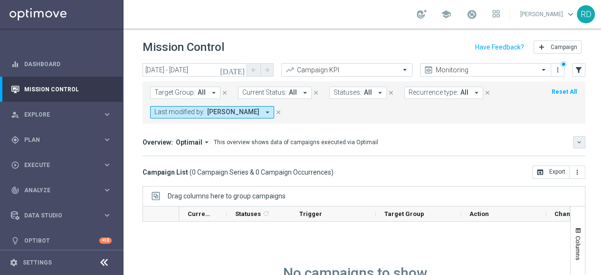 Image resolution: width=601 pixels, height=275 pixels. Describe the element at coordinates (290, 70) in the screenshot. I see `i: trending_up` at that location.